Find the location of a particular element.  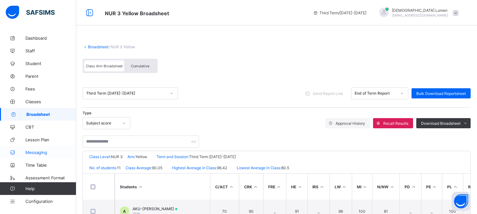

span: 96.42 is located at coordinates (222, 168).